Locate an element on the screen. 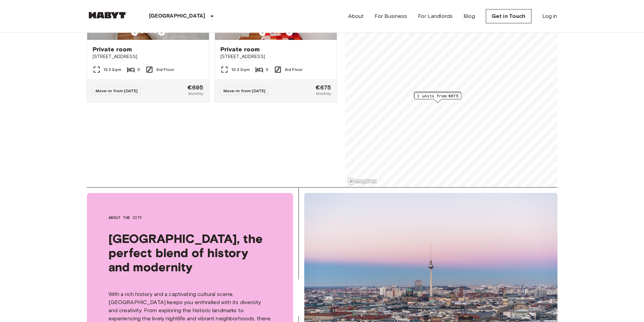 This screenshot has height=322, width=644. span: 1 units from €675 is located at coordinates (438, 96).